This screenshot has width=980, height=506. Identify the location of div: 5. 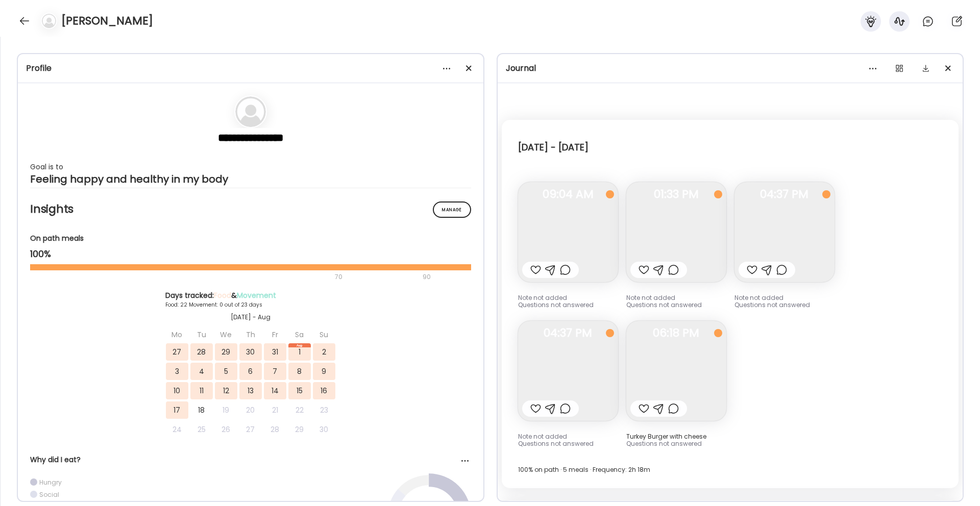
(226, 371).